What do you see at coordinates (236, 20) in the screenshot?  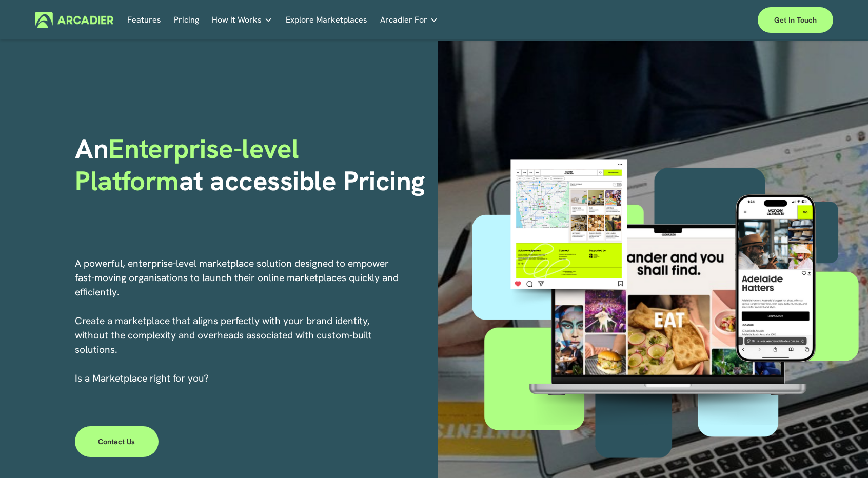 I see `span: How It Works` at bounding box center [236, 20].